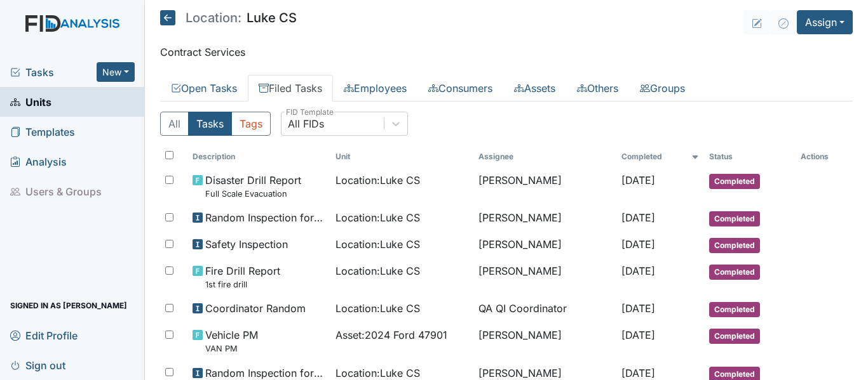 The height and width of the screenshot is (380, 868). Describe the element at coordinates (375, 89) in the screenshot. I see `a: Employees` at that location.